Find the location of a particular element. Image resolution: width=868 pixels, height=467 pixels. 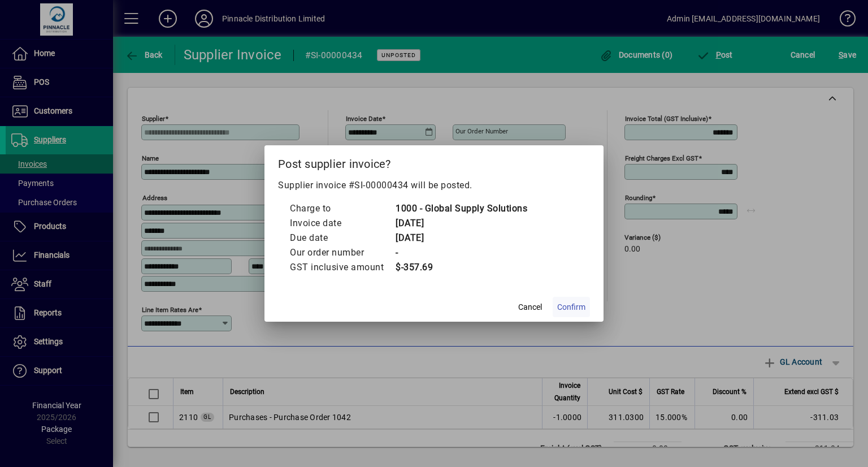

td: GST inclusive amount is located at coordinates (342, 267).